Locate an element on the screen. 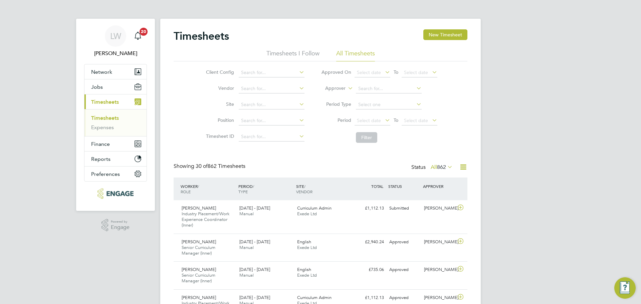  img: xede-logo-retina.png is located at coordinates (115, 194).